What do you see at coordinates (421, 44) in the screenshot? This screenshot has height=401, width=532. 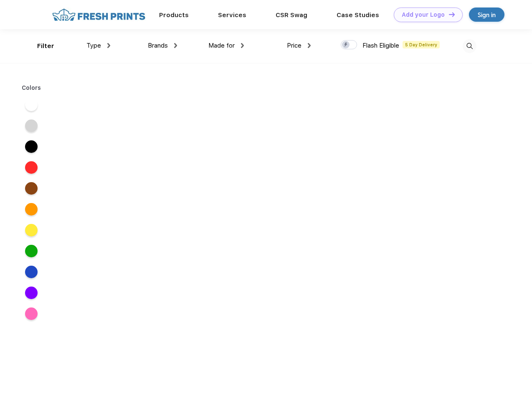 I see `span: 5 Day Delivery` at bounding box center [421, 44].